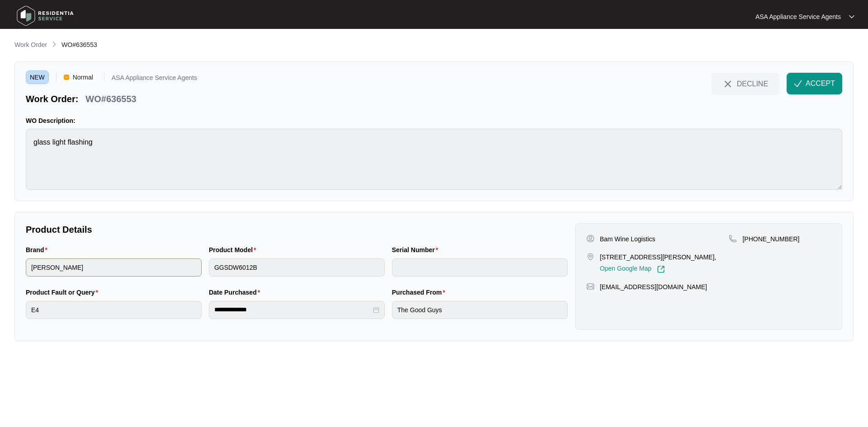  Describe the element at coordinates (480, 268) in the screenshot. I see `input: Serial Number` at that location.